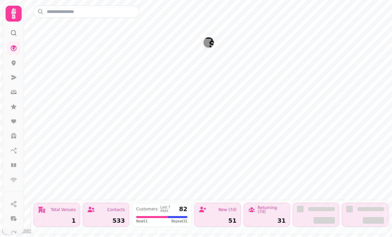 This screenshot has width=392, height=237. What do you see at coordinates (208, 43) in the screenshot?
I see `div: Map marker` at bounding box center [208, 43].